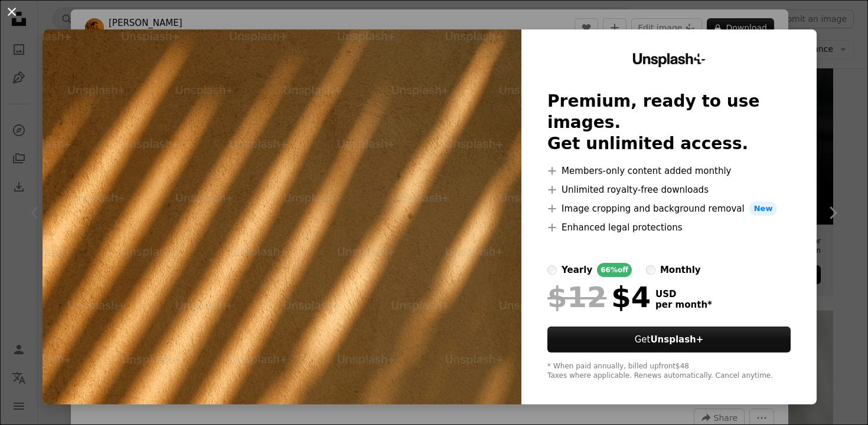 This screenshot has width=868, height=425. I want to click on strong: Unsplash+, so click(677, 339).